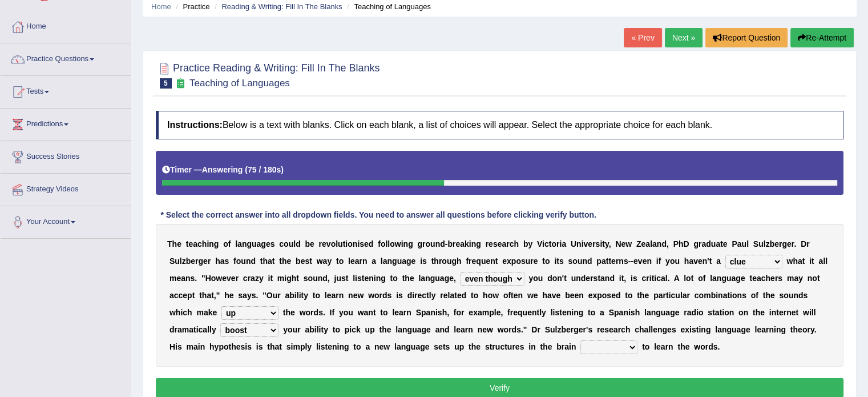 The width and height of the screenshot is (868, 397). What do you see at coordinates (66, 220) in the screenshot?
I see `a: Your Account` at bounding box center [66, 220].